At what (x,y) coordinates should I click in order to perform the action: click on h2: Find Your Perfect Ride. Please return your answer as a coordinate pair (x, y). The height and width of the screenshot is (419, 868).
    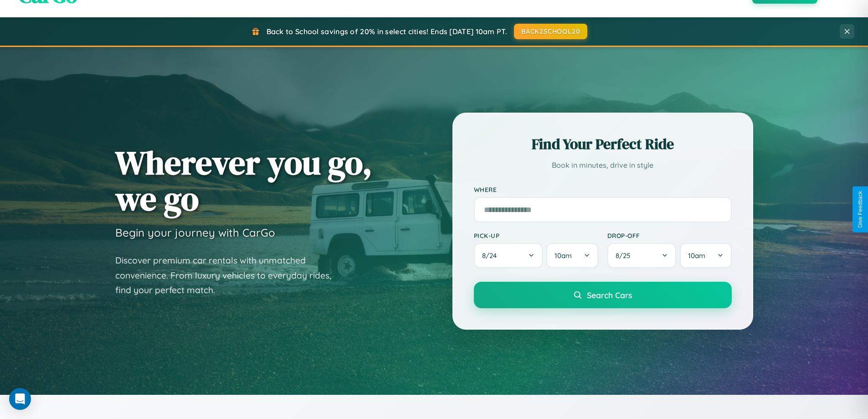
    Looking at the image, I should click on (602, 144).